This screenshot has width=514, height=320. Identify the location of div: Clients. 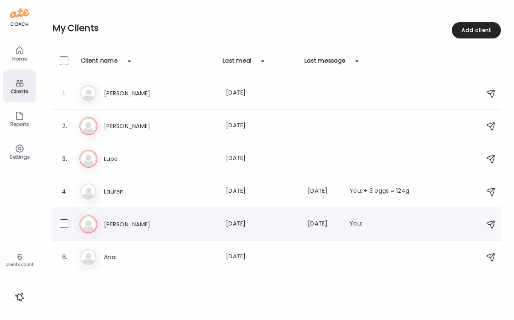
(20, 91).